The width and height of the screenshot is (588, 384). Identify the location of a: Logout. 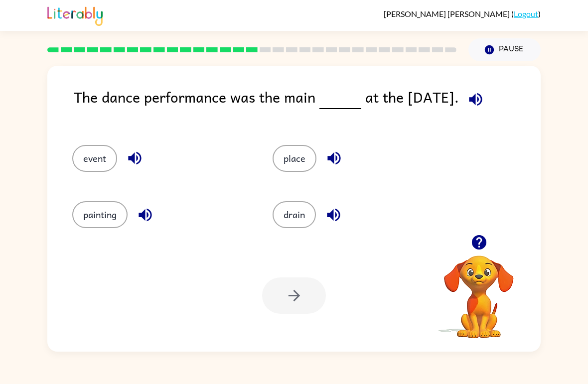
(526, 13).